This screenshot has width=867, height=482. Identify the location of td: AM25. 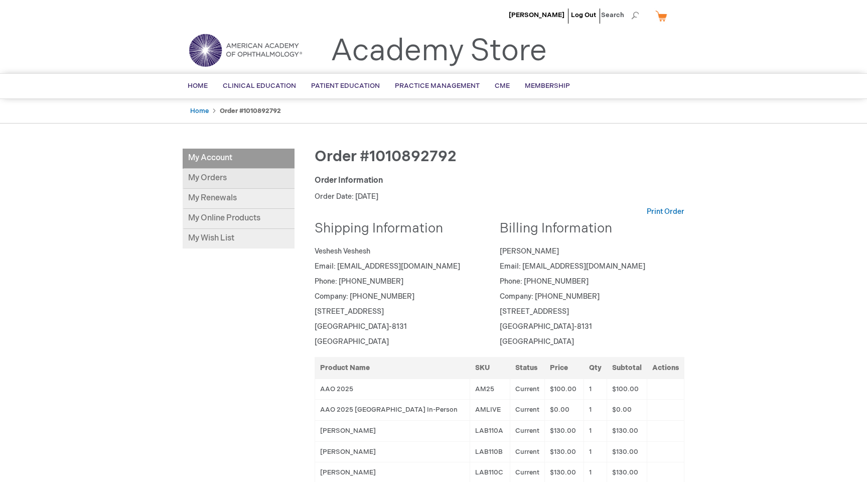
(490, 389).